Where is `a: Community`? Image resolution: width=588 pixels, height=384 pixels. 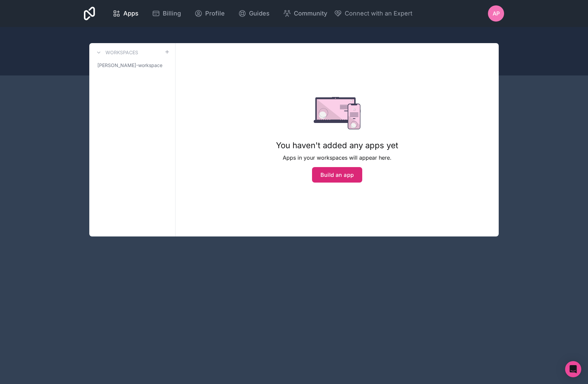
a: Community is located at coordinates (305, 13).